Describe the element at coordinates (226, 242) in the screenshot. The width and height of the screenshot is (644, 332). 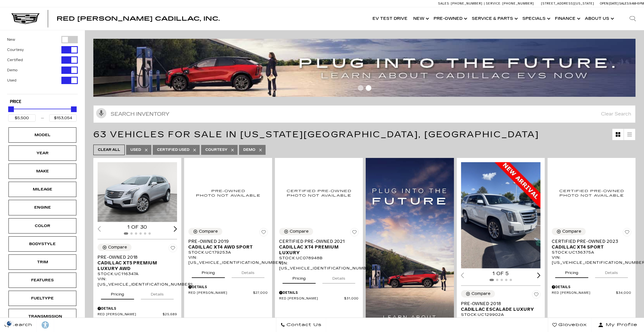
I see `span: Pre-Owned 2019` at that location.